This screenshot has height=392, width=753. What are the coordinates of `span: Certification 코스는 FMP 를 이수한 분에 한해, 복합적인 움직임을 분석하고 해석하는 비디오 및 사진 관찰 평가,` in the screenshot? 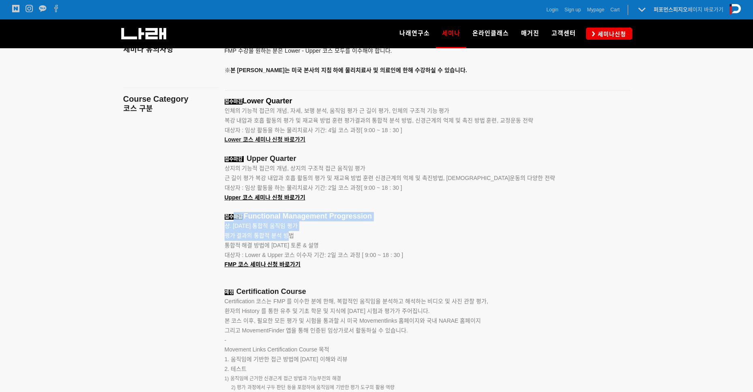 It's located at (356, 301).